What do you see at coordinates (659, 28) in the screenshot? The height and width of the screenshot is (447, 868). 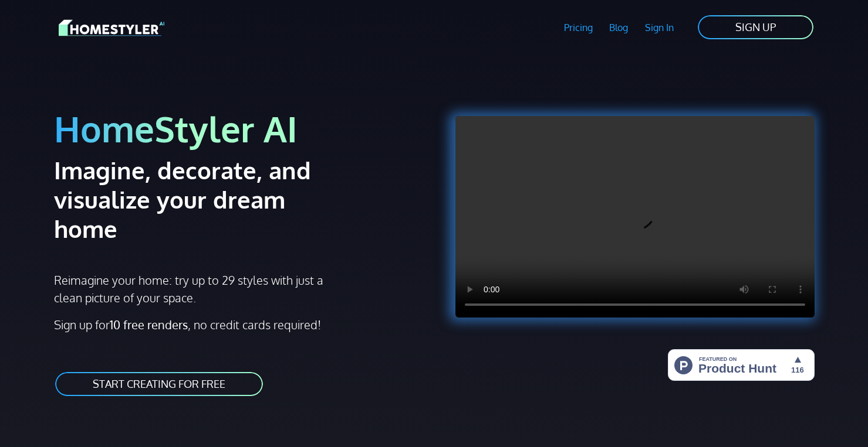 I see `a: Sign In` at bounding box center [659, 28].